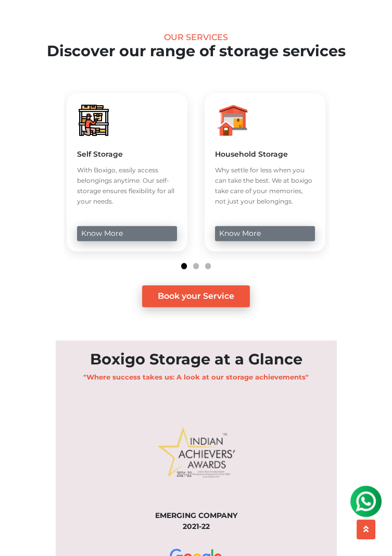 This screenshot has width=392, height=556. What do you see at coordinates (195, 296) in the screenshot?
I see `a: Book your Service` at bounding box center [195, 296].